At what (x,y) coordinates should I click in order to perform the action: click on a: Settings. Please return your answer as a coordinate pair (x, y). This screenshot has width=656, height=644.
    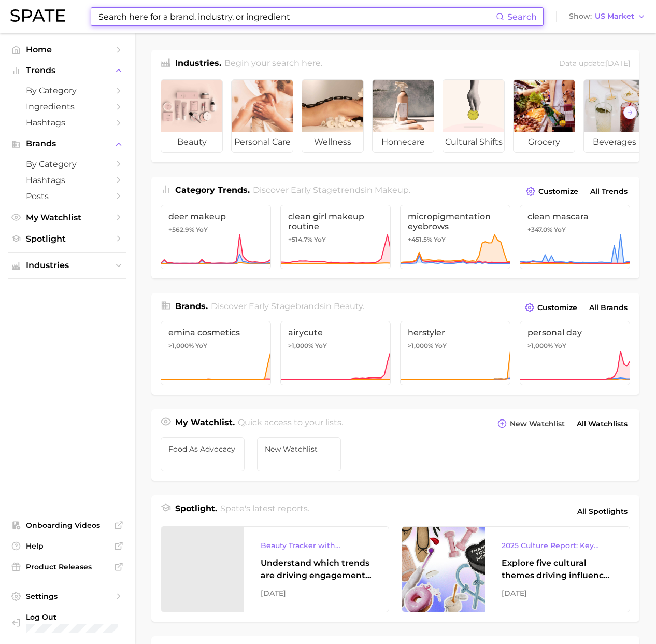
    Looking at the image, I should click on (67, 596).